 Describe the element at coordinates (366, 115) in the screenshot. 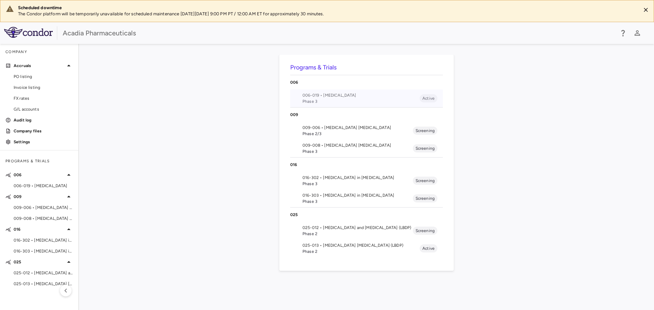

I see `div: 009` at that location.